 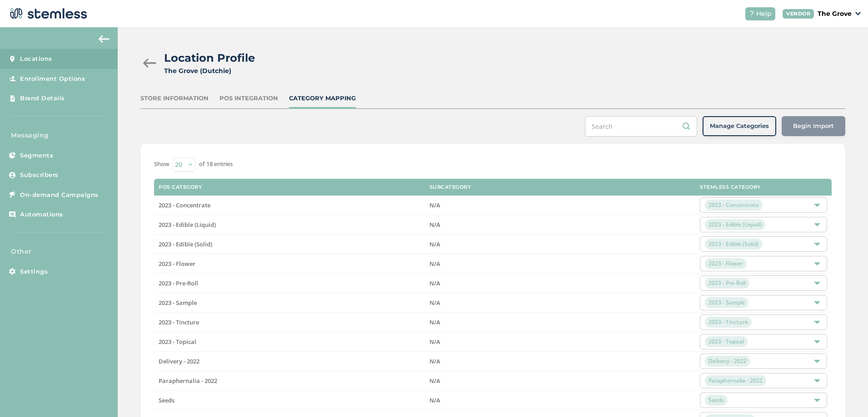 What do you see at coordinates (739, 126) in the screenshot?
I see `button: Manage Categories` at bounding box center [739, 126].